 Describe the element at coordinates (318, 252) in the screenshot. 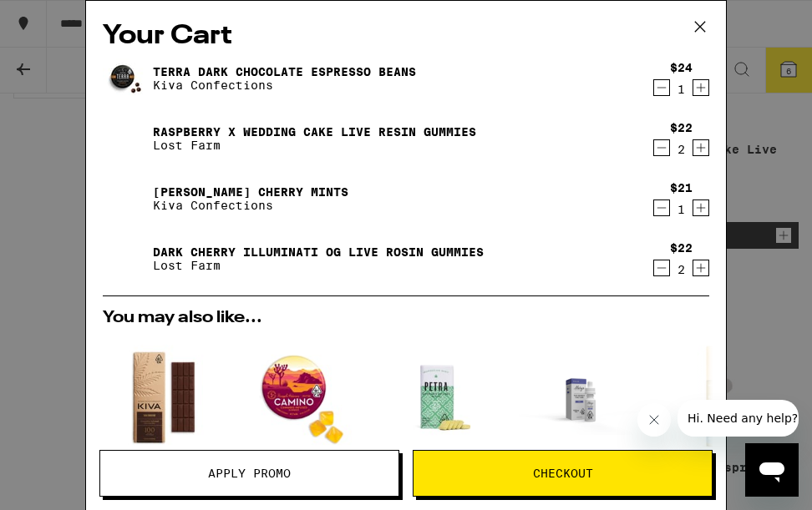

I see `a: Dark Cherry Illuminati OG Live Rosin Gummies` at that location.